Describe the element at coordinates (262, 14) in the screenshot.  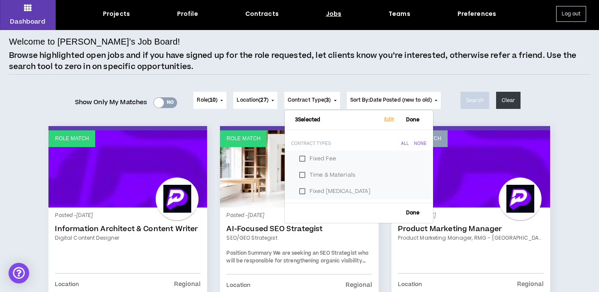
I see `div: Contracts` at that location.